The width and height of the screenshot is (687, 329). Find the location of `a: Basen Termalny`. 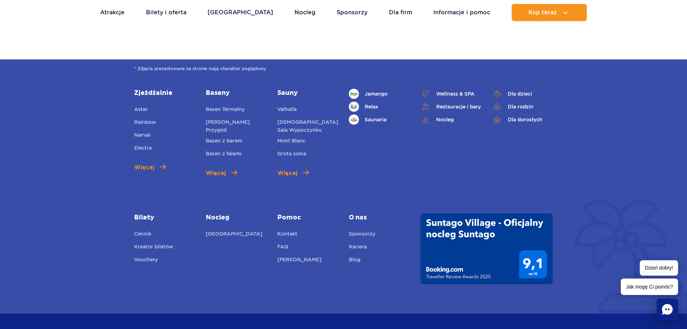

a: Basen Termalny is located at coordinates (225, 110).